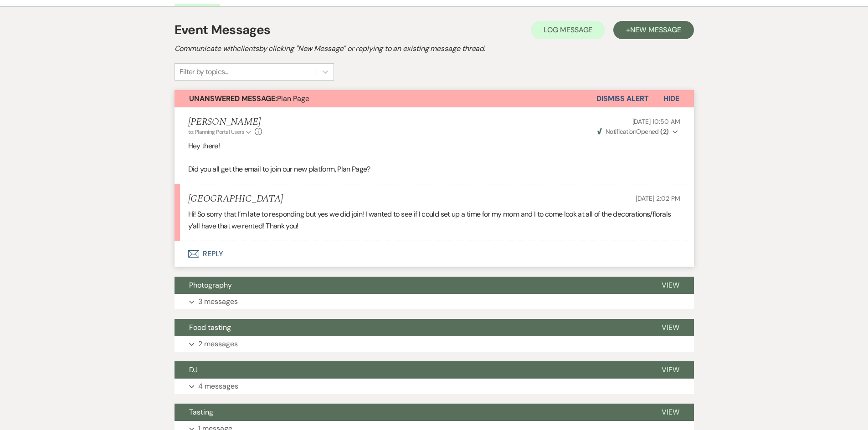 This screenshot has height=430, width=868. What do you see at coordinates (221, 132) in the screenshot?
I see `button: to: Planning Portal Users` at bounding box center [221, 132].